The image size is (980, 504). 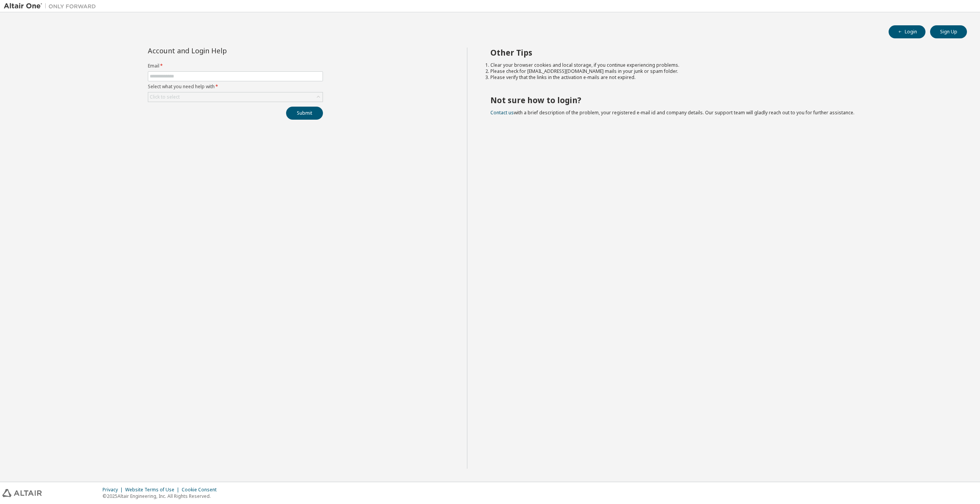 I want to click on label: Select what you need help with, so click(x=235, y=87).